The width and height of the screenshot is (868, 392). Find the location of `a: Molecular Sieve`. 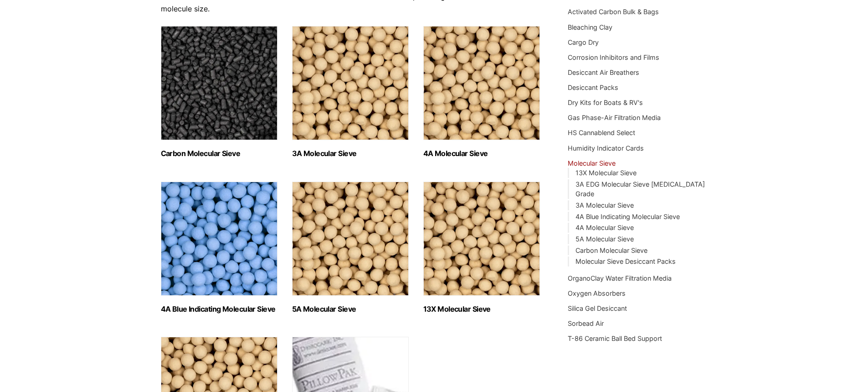

a: Molecular Sieve is located at coordinates (592, 163).